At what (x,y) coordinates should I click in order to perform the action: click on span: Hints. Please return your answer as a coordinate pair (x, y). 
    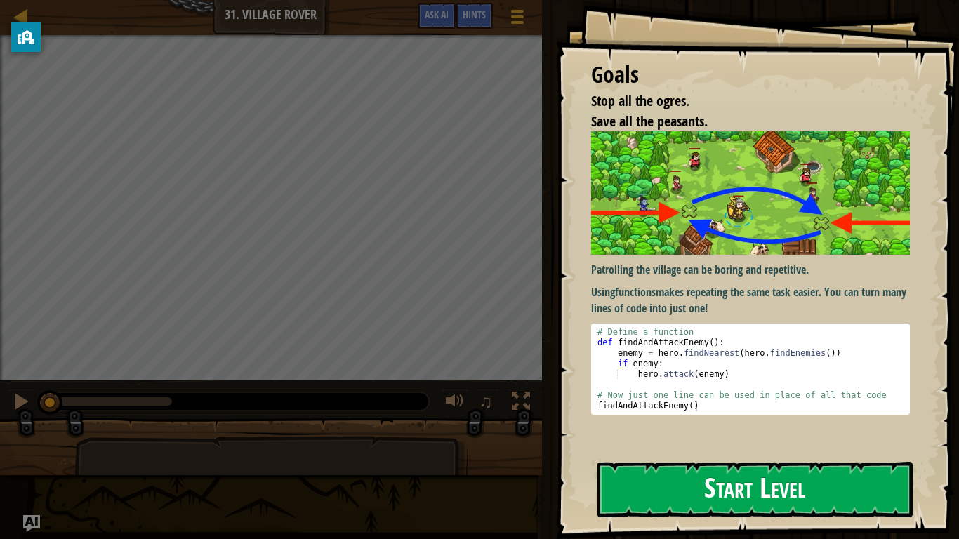
    Looking at the image, I should click on (474, 14).